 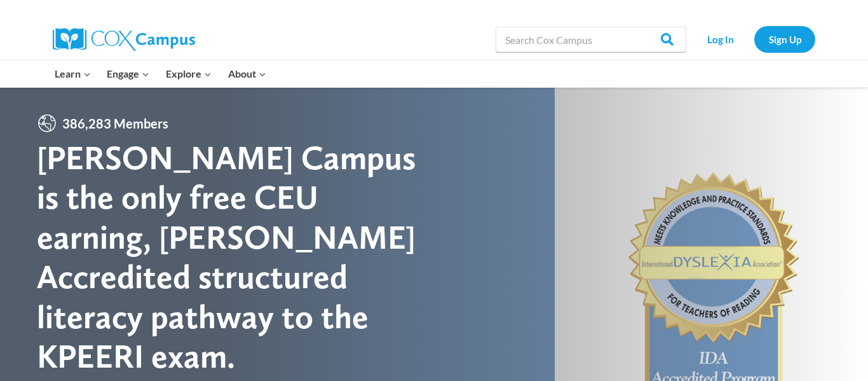 I want to click on img: Cox Campus, so click(x=124, y=39).